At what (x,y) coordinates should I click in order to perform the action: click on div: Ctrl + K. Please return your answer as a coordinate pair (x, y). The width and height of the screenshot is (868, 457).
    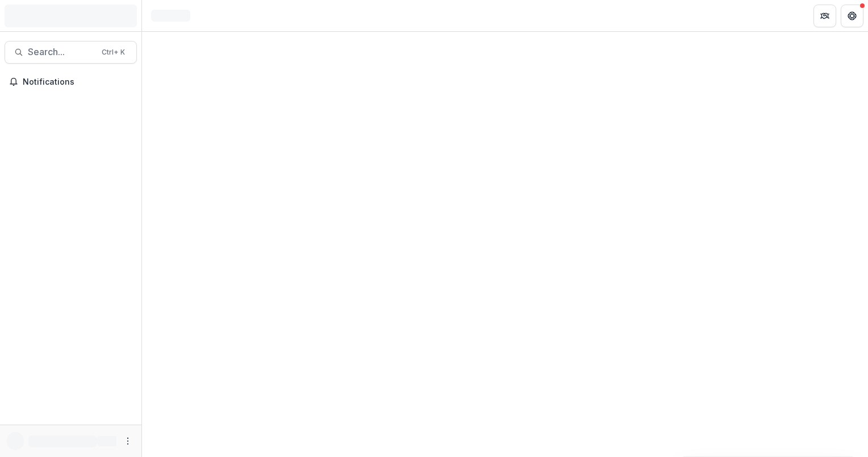
    Looking at the image, I should click on (113, 52).